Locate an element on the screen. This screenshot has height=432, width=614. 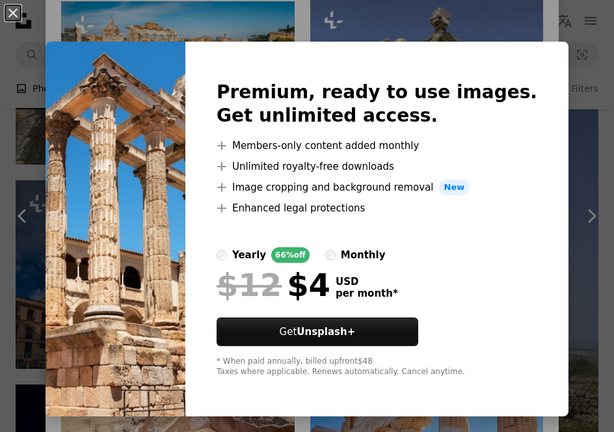
div: monthly is located at coordinates (363, 255).